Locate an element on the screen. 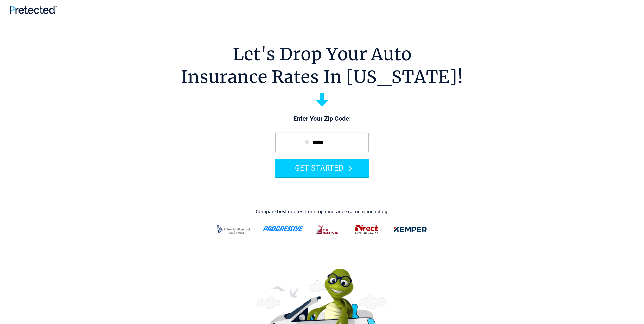 The image size is (644, 324). button: GET STARTED is located at coordinates (322, 168).